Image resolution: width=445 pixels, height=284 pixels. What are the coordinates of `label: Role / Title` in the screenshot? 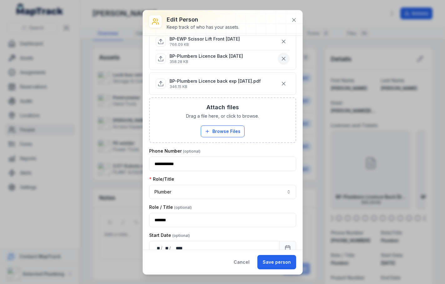 It's located at (170, 207).